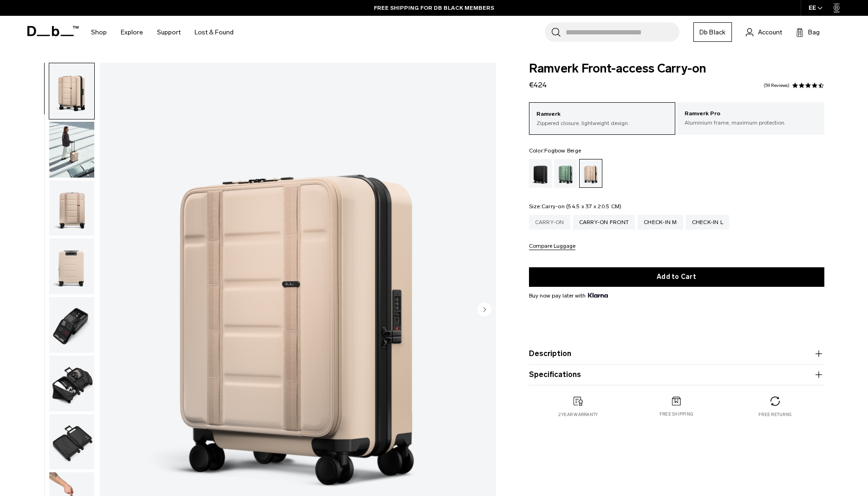 This screenshot has height=496, width=868. What do you see at coordinates (814, 32) in the screenshot?
I see `span: Bag` at bounding box center [814, 32].